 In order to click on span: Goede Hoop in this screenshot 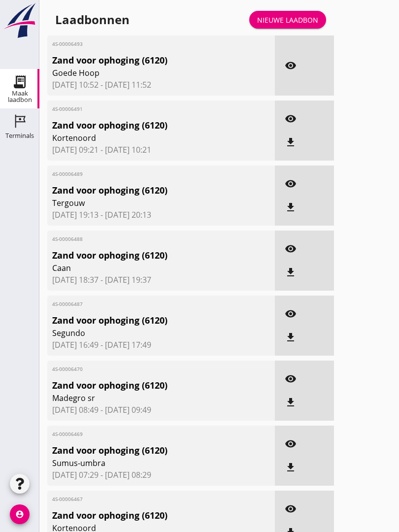, I will do `click(143, 73)`.